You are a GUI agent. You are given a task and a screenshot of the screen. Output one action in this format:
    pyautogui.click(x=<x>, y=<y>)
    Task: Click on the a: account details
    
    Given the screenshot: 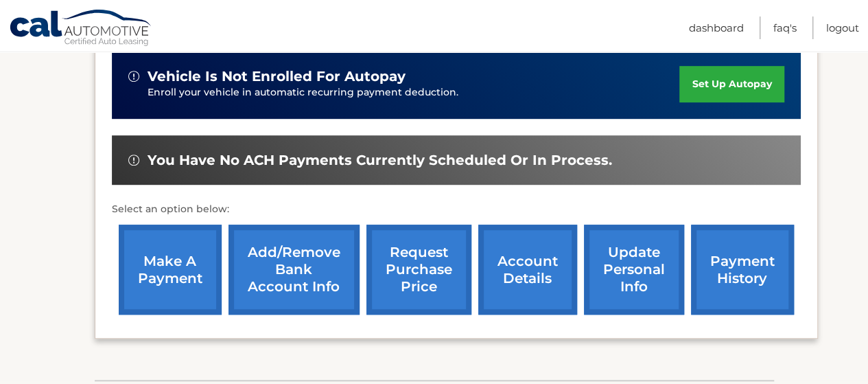 What is the action you would take?
    pyautogui.click(x=528, y=269)
    